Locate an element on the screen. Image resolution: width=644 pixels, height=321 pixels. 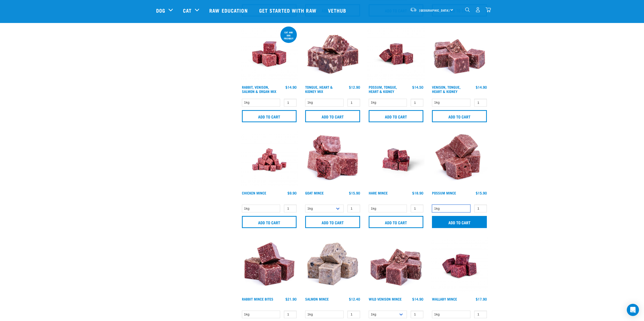
div: $21.90 is located at coordinates (291, 299).